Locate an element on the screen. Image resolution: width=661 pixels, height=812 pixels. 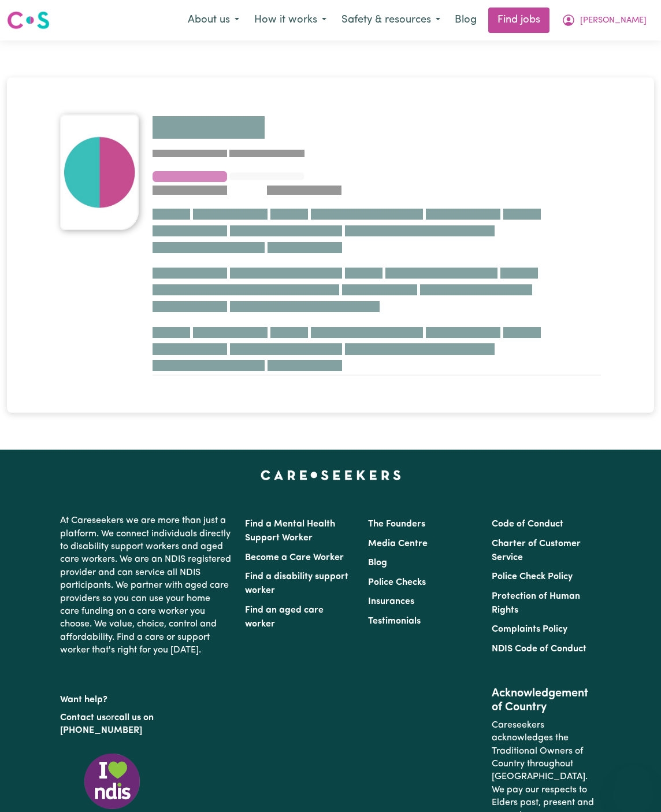
a: Find a disability support worker is located at coordinates (296, 584).